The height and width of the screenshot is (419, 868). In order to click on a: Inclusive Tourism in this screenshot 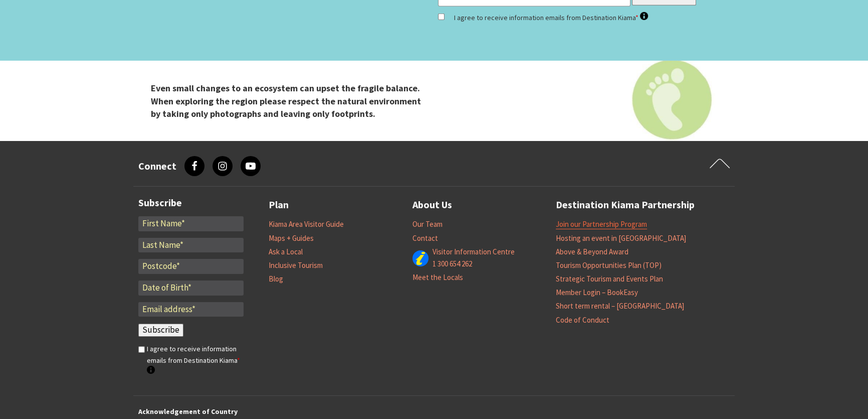, I will do `click(296, 266)`.